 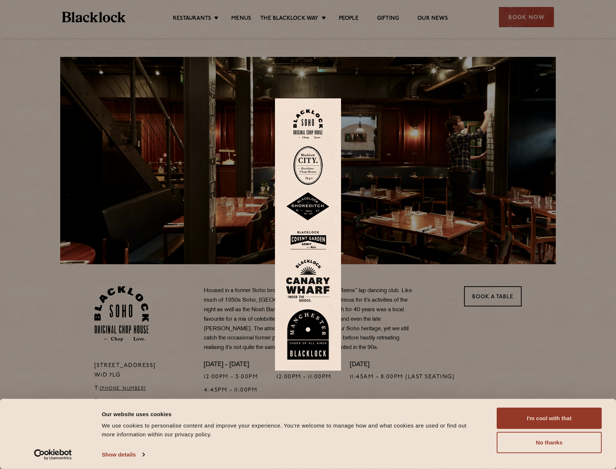 What do you see at coordinates (308, 124) in the screenshot?
I see `img: Soho-stamp-default.svg` at bounding box center [308, 124].